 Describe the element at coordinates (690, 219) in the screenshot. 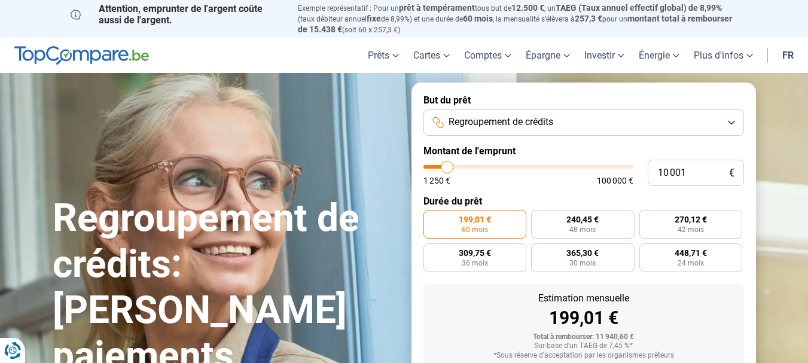

I see `span: 270,12 €` at that location.